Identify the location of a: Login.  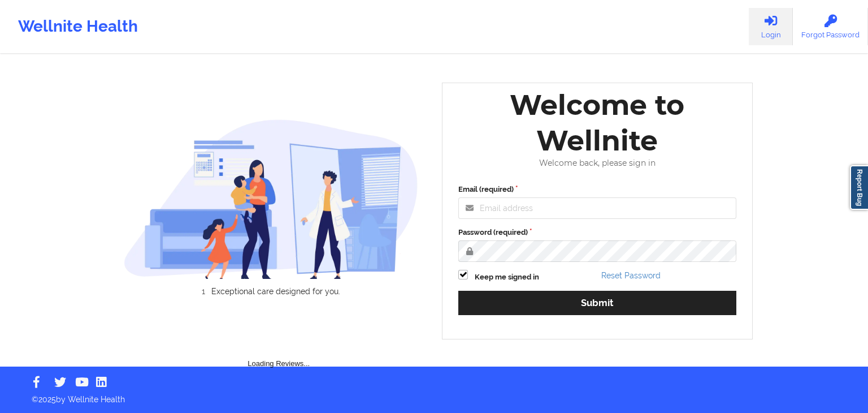
(771, 26).